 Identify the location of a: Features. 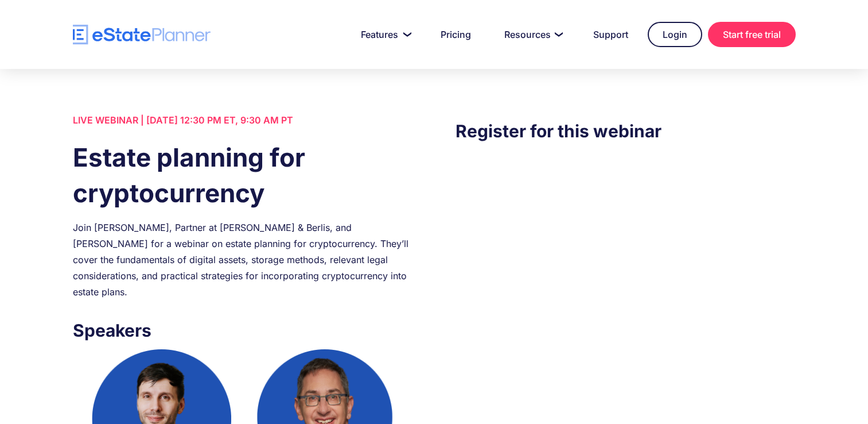
(383, 34).